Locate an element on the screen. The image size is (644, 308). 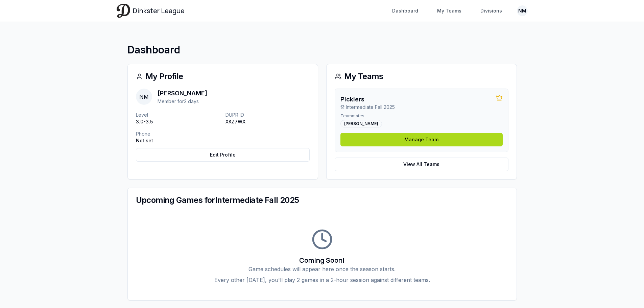
a: Divisions is located at coordinates (491, 11).